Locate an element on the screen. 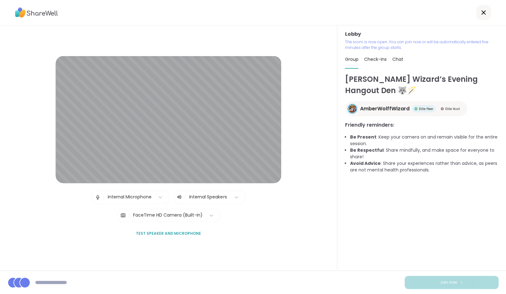  span: Test speaker and microphone is located at coordinates (168, 233).